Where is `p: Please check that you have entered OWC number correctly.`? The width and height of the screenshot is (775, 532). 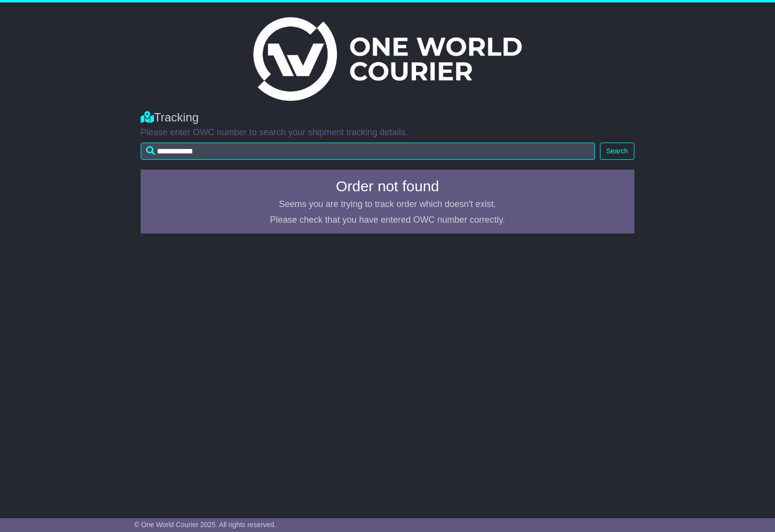
p: Please check that you have entered OWC number correctly. is located at coordinates (388, 220).